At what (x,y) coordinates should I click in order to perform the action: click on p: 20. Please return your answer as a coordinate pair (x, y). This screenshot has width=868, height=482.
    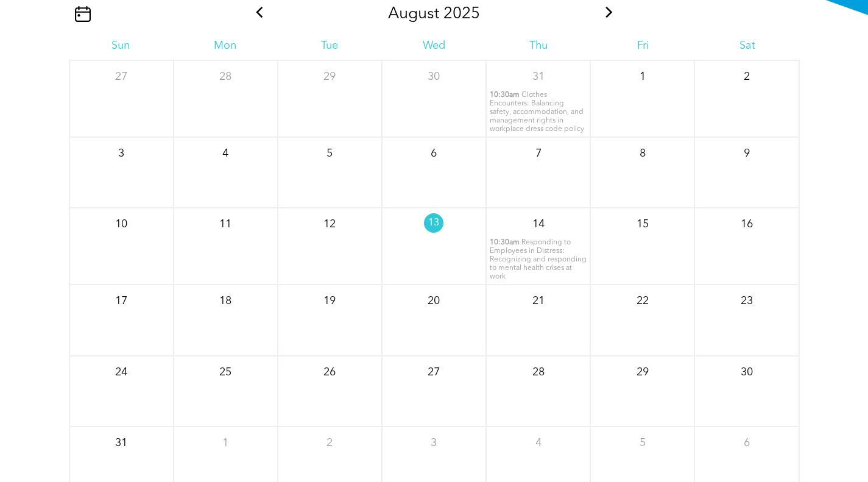
    Looking at the image, I should click on (433, 301).